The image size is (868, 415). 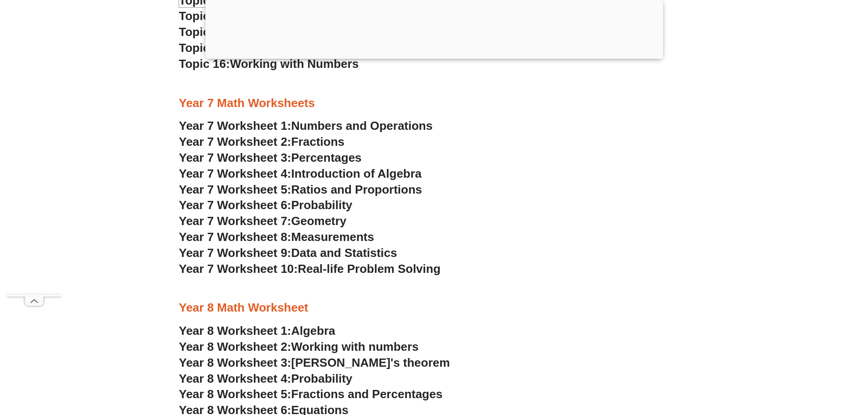 I want to click on span: Percentages, so click(x=326, y=158).